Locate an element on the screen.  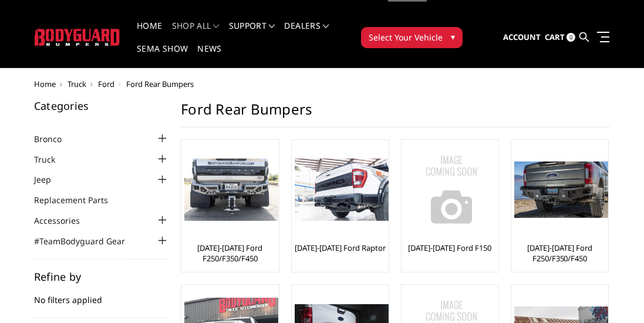
a: Jeep is located at coordinates (50, 179).